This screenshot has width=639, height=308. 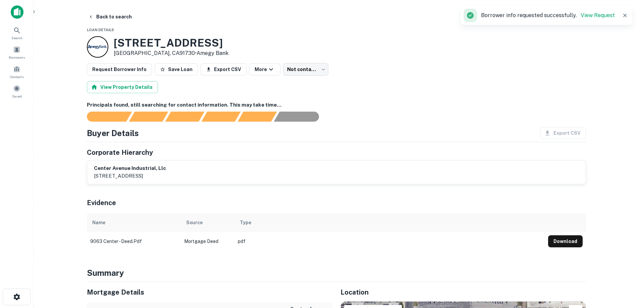 What do you see at coordinates (194, 223) in the screenshot?
I see `div: Source` at bounding box center [194, 223].